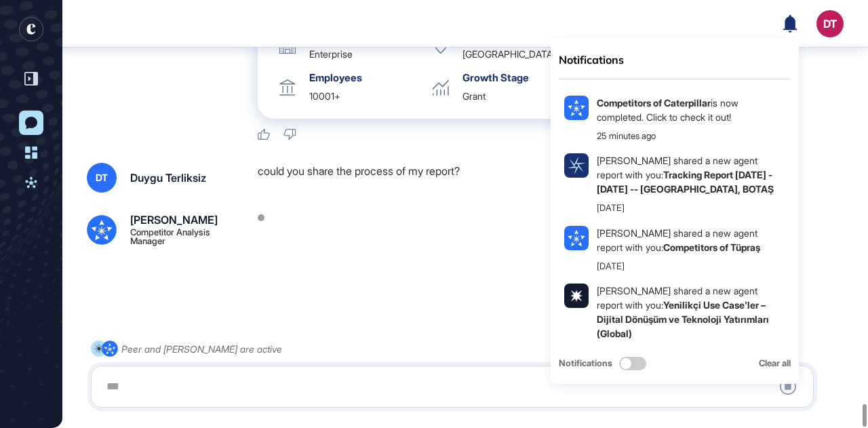 The width and height of the screenshot is (868, 428). What do you see at coordinates (324, 97) in the screenshot?
I see `div: 10001+` at bounding box center [324, 97].